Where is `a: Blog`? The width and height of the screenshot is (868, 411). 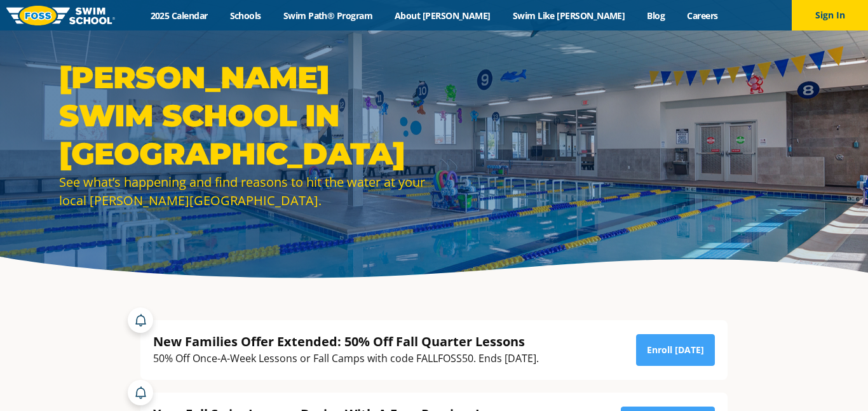
a: Blog is located at coordinates (656, 16).